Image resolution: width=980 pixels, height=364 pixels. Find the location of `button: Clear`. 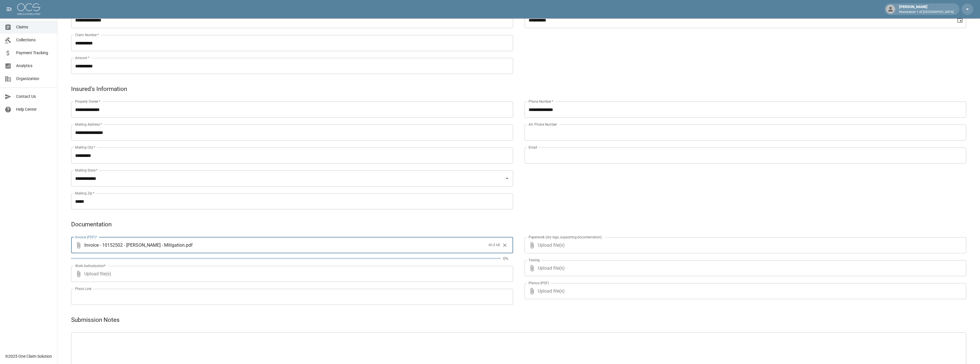

button: Clear is located at coordinates (505, 245).